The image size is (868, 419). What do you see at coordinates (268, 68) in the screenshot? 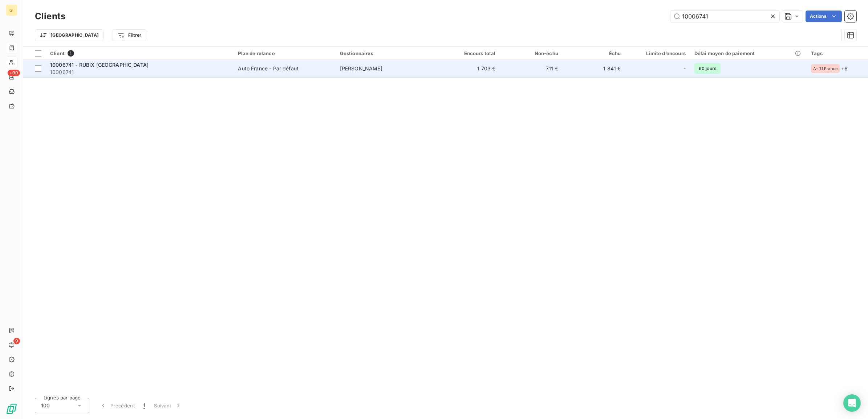
I see `div: Auto France - Par défaut` at bounding box center [268, 68].